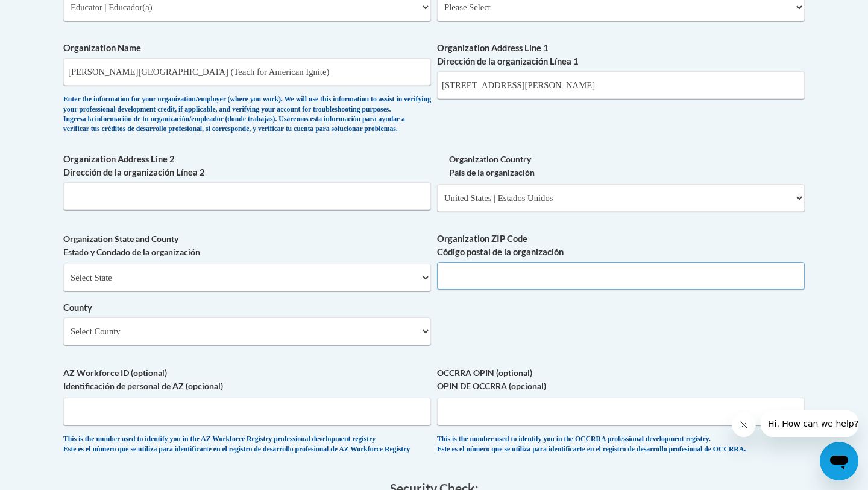 The height and width of the screenshot is (490, 868). What do you see at coordinates (247, 48) in the screenshot?
I see `label: Organization Name` at bounding box center [247, 48].